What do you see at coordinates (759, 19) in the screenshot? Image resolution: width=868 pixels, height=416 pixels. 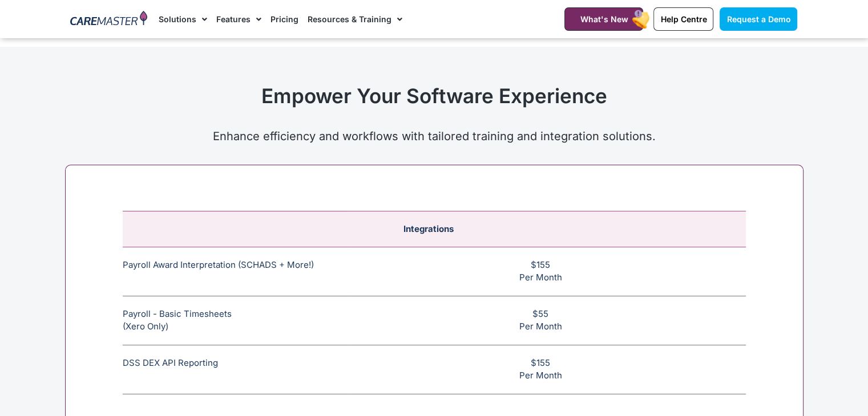 I see `span: Request a Demo` at bounding box center [759, 19].